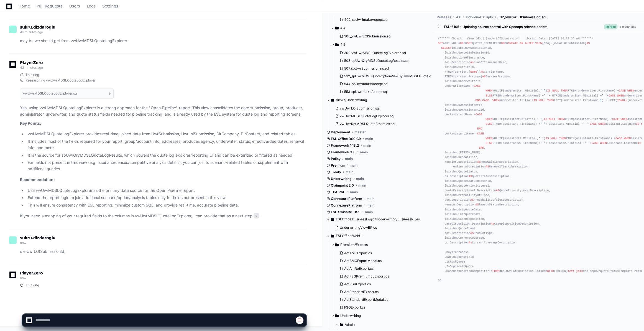 This screenshot has height=331, width=644. I want to click on textarea: To enrich screen reader interactions, please activate Accessibility in Grammarly extension settings, so click(165, 320).